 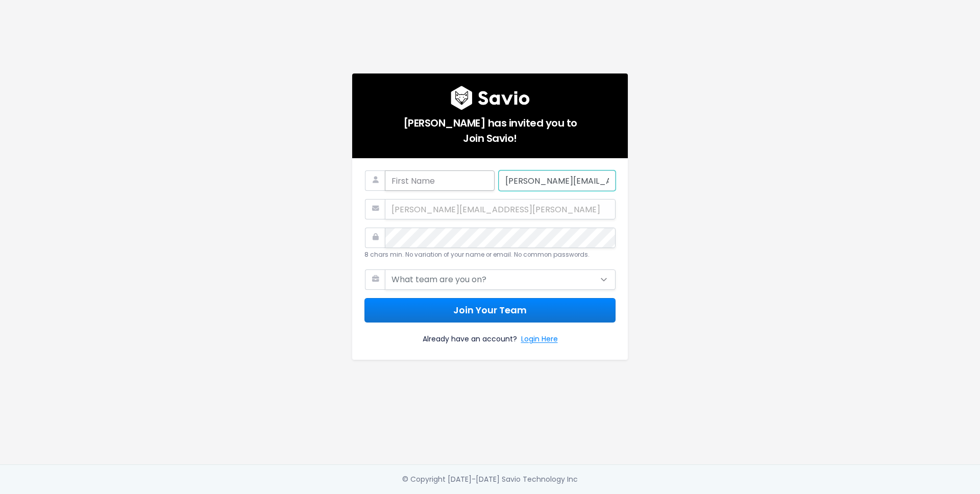 I want to click on a: Login Here, so click(x=539, y=340).